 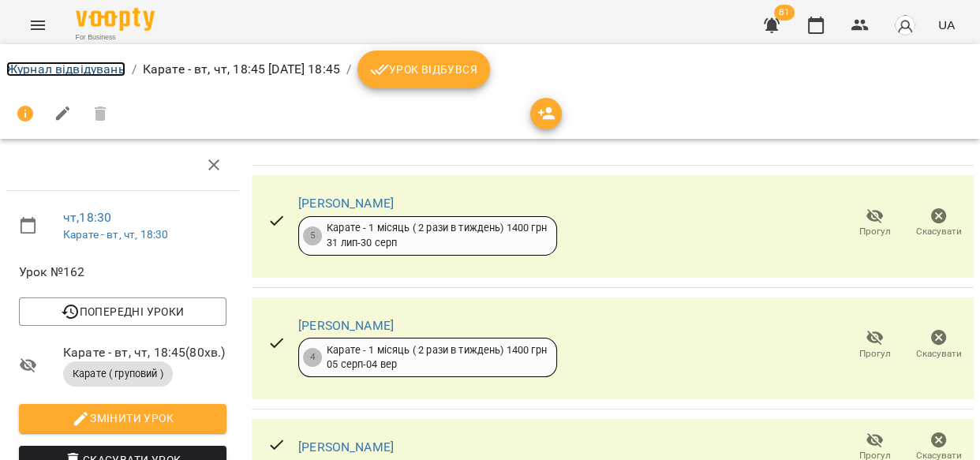 I want to click on span: Попередні уроки, so click(x=122, y=312).